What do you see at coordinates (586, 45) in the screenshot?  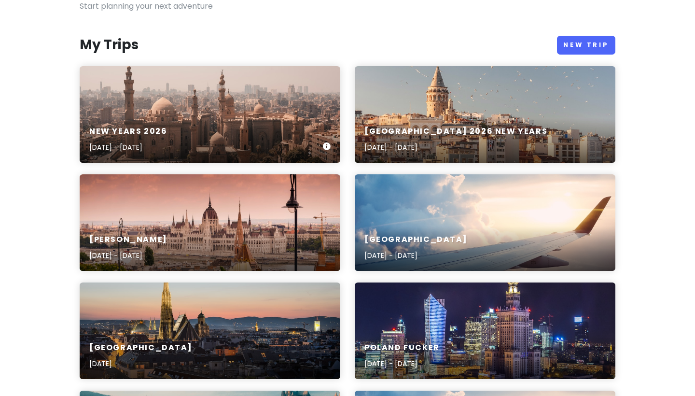 I see `a: New Trip` at bounding box center [586, 45].